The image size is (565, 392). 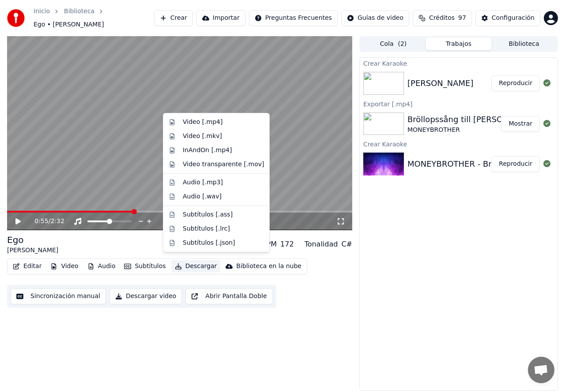 What do you see at coordinates (173, 18) in the screenshot?
I see `button: Crear` at bounding box center [173, 18].